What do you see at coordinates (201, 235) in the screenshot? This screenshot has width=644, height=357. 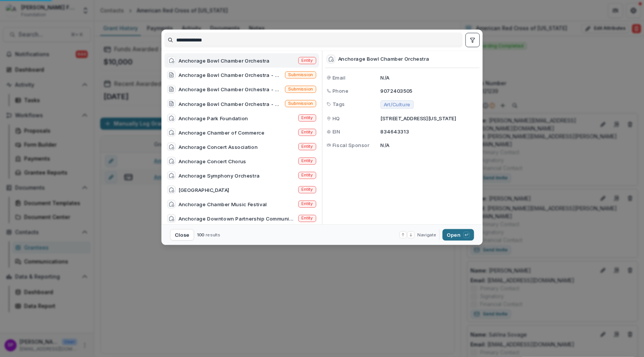 I see `span: 100` at bounding box center [201, 235].